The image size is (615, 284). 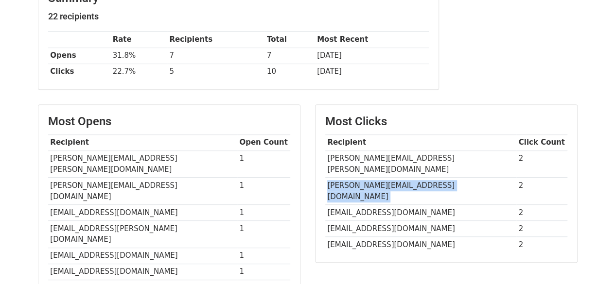 What do you see at coordinates (289, 39) in the screenshot?
I see `th: Total` at bounding box center [289, 39].